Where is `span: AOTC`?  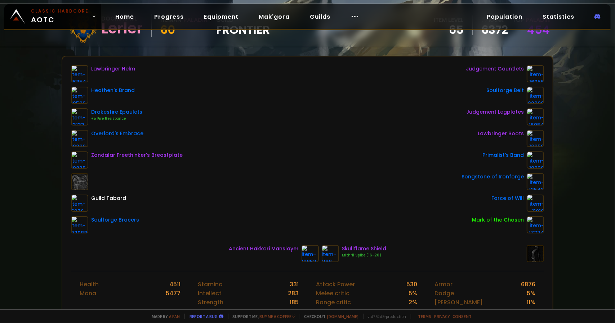 span: AOTC is located at coordinates (60, 17).